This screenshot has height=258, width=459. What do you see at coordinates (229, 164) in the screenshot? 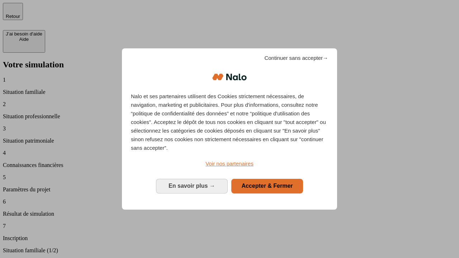
I see `span: Voir nos partenaires` at bounding box center [229, 164].